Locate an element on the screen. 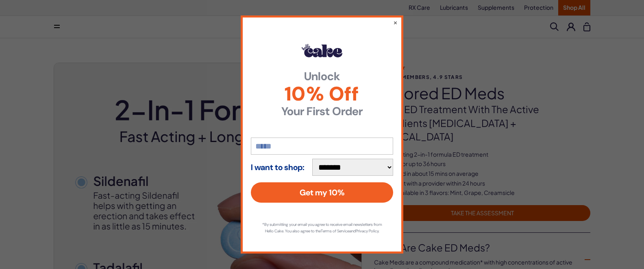 This screenshot has width=644, height=269. img: Hello Cake is located at coordinates (322, 50).